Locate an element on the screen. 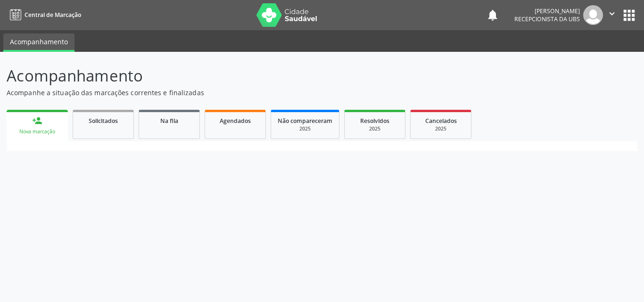 This screenshot has width=644, height=302. a: Acompanhamento is located at coordinates (39, 42).